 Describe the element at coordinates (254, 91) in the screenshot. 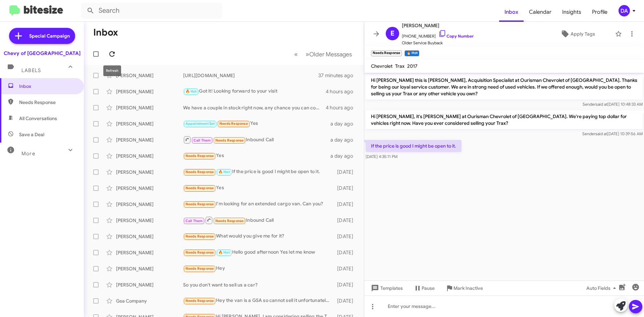

I see `div: Got it! Looking forward to your visit` at that location.